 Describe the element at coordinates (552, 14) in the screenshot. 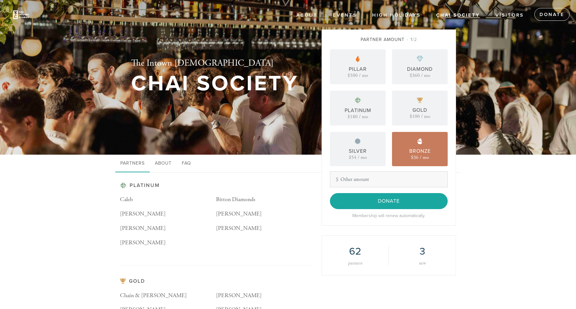

I see `a: Donate` at that location.